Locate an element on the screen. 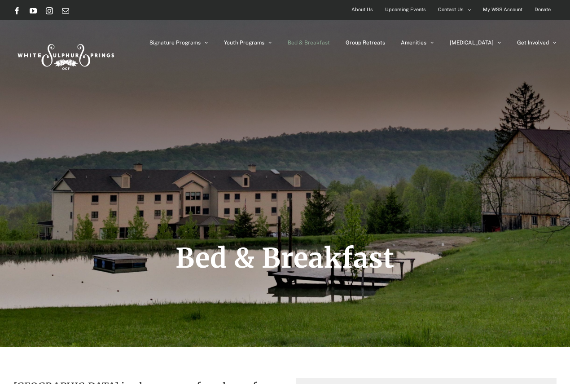  a: Amenities is located at coordinates (417, 43).